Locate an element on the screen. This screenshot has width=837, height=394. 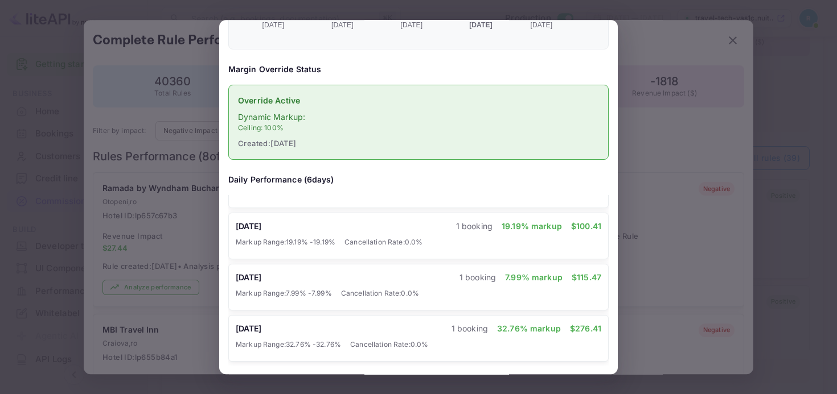
span: Markup Range: 7.99 % - 7.99 % is located at coordinates (283, 294).